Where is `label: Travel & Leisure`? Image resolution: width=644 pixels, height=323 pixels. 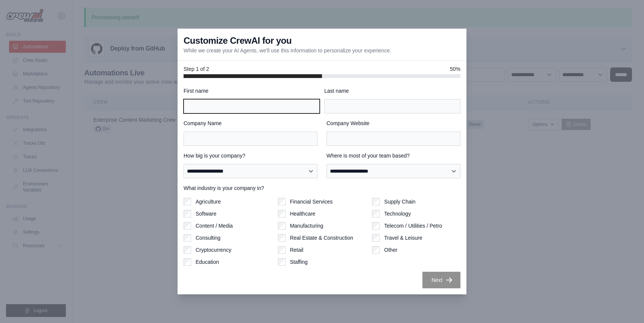 label: Travel & Leisure is located at coordinates (403, 238).